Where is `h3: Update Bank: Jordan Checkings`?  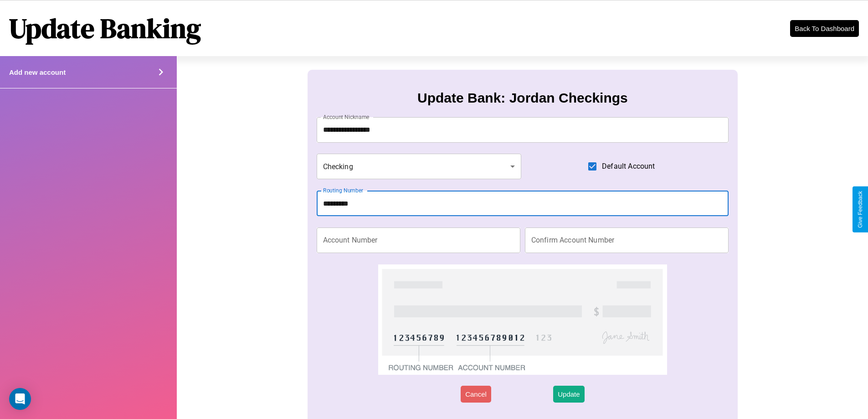
h3: Update Bank: Jordan Checkings is located at coordinates (523, 98).